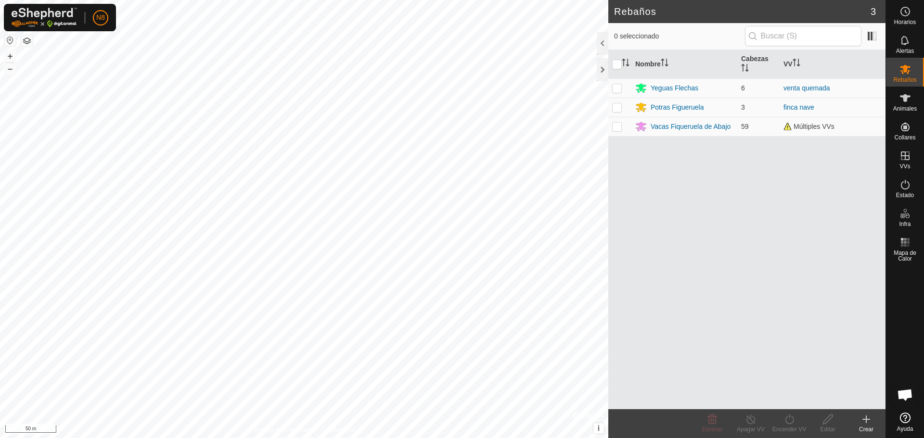  I want to click on div: Encender VV, so click(789, 430).